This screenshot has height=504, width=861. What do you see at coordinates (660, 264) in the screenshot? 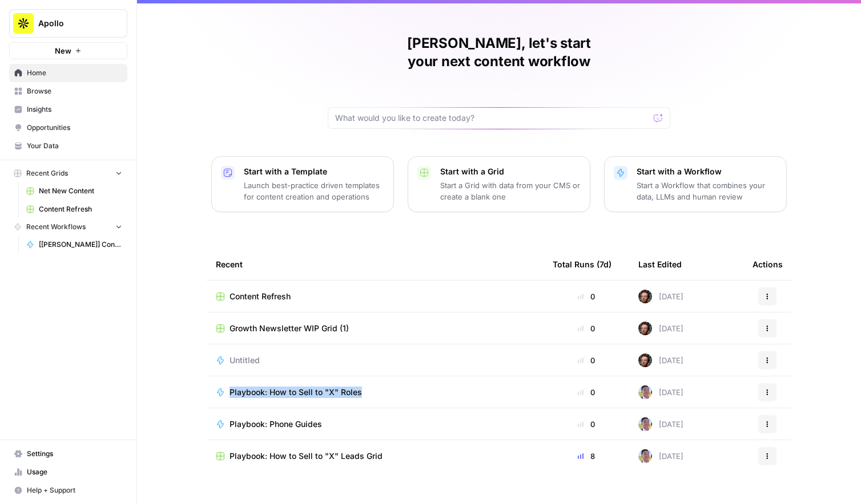
I see `div: Last Edited` at bounding box center [660, 264].